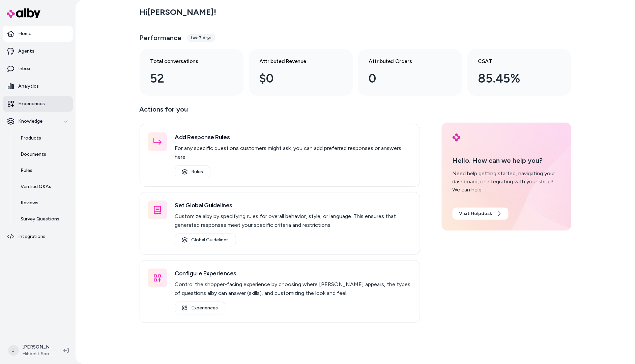  What do you see at coordinates (31, 104) in the screenshot?
I see `p: Experiences` at bounding box center [31, 104].